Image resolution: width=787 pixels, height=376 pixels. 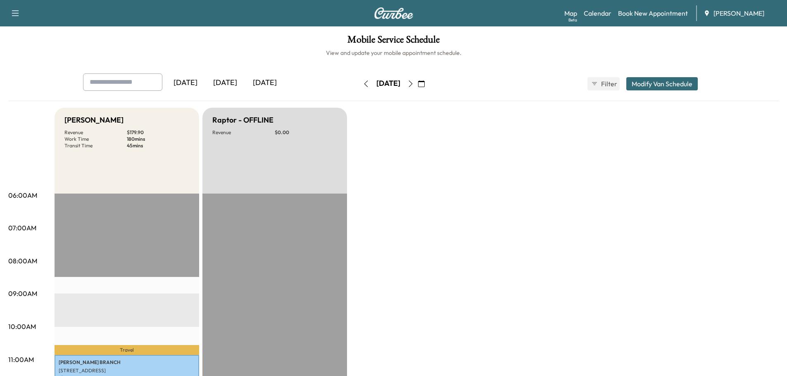 What do you see at coordinates (21, 360) in the screenshot?
I see `p: 11:00AM` at bounding box center [21, 360].